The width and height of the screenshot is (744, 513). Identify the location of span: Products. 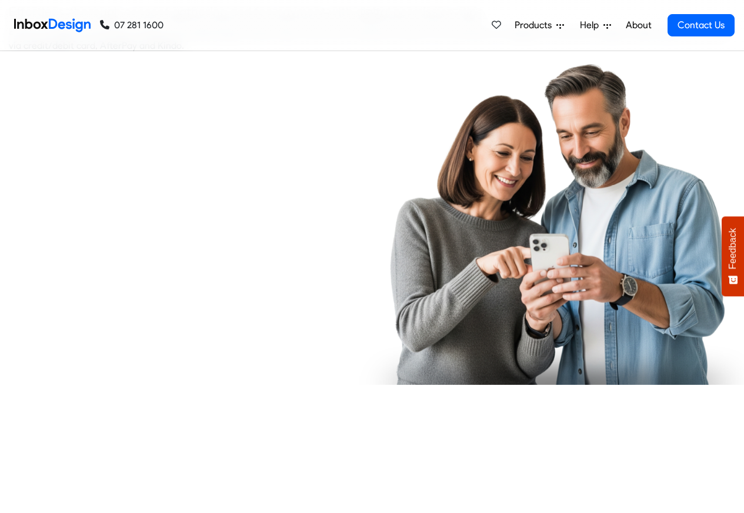
(535, 25).